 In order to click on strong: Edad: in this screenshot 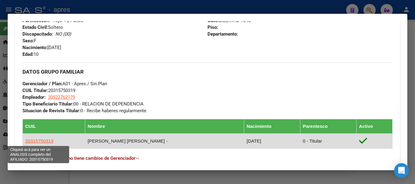, I will do `click(28, 54)`.